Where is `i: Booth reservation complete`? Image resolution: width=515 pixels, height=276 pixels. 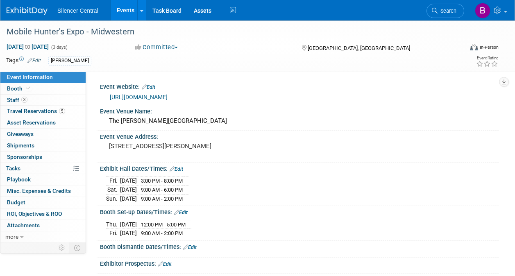
i: Booth reservation complete is located at coordinates (28, 88).